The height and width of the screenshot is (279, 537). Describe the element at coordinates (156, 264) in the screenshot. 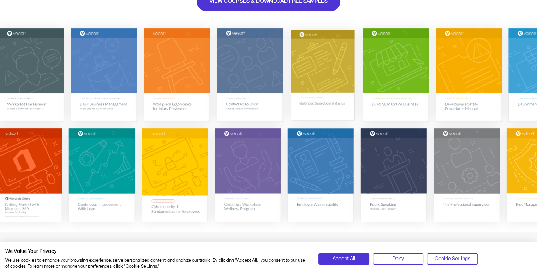

I see `p: We use cookies to enhance your browsing experience, serve personalized content, and analyze our t...` at that location.